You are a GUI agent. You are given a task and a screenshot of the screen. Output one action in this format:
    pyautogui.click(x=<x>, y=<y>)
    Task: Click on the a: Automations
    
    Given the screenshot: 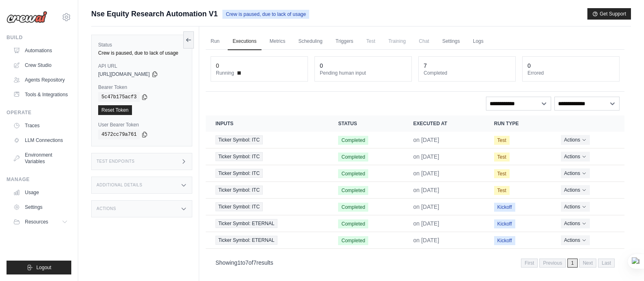 What is the action you would take?
    pyautogui.click(x=40, y=50)
    